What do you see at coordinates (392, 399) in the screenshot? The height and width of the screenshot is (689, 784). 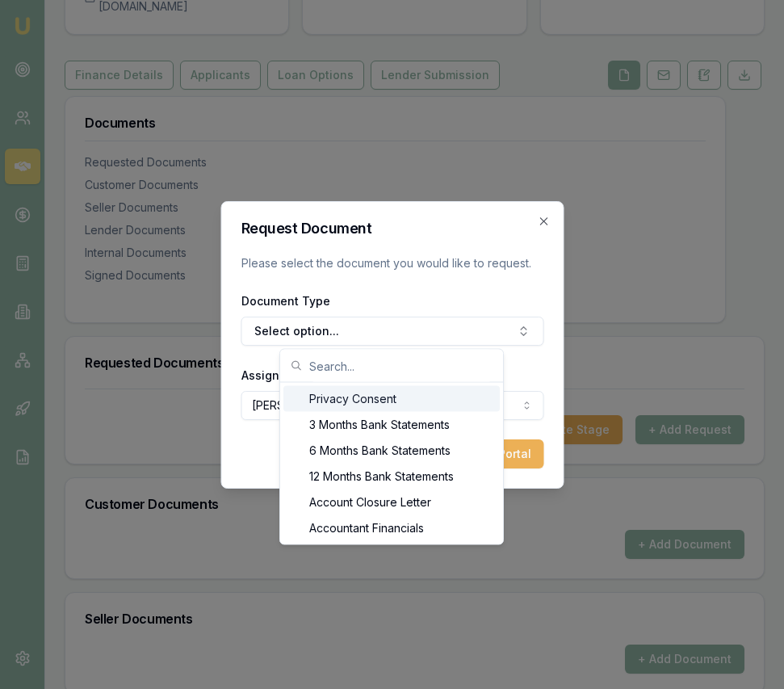 I see `div: Privacy Consent` at bounding box center [392, 399].